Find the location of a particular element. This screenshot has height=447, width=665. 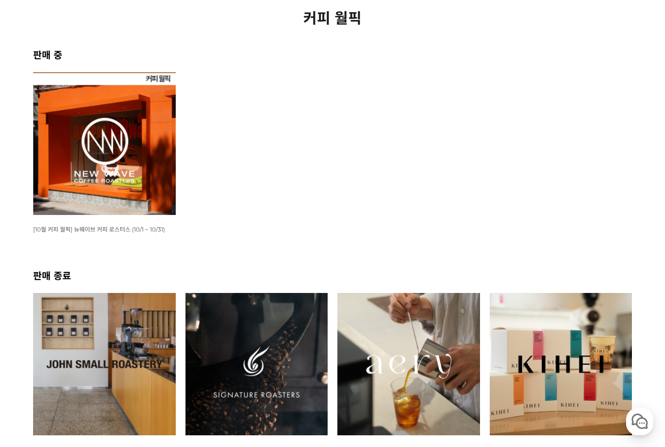

a: 홈 is located at coordinates (34, 321).